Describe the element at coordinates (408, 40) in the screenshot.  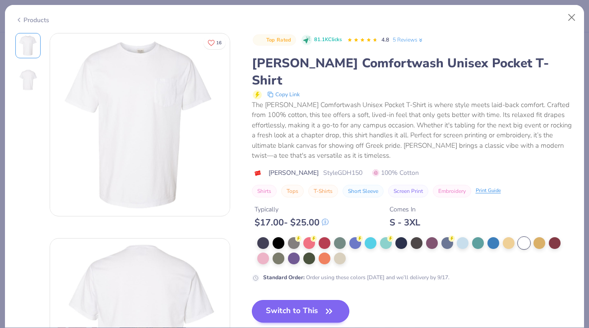
I see `a: 5 Reviews` at that location.